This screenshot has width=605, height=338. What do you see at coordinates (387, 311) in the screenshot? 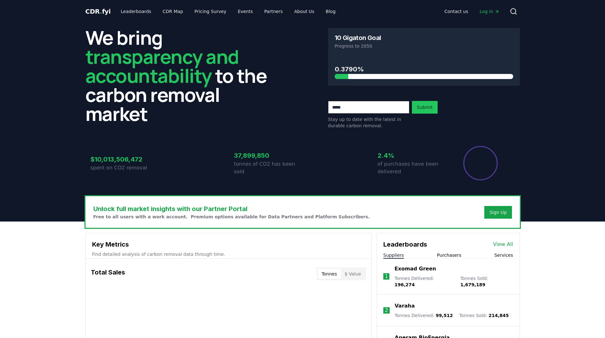
I see `p: 2` at bounding box center [387, 311].